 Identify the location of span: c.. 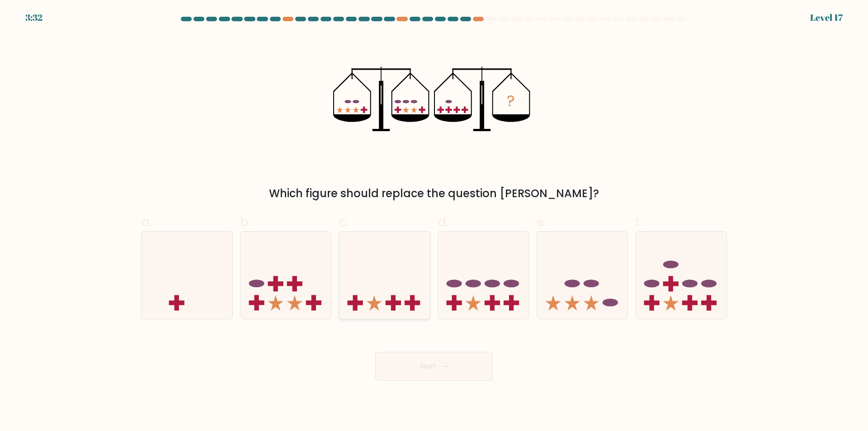
(344, 222).